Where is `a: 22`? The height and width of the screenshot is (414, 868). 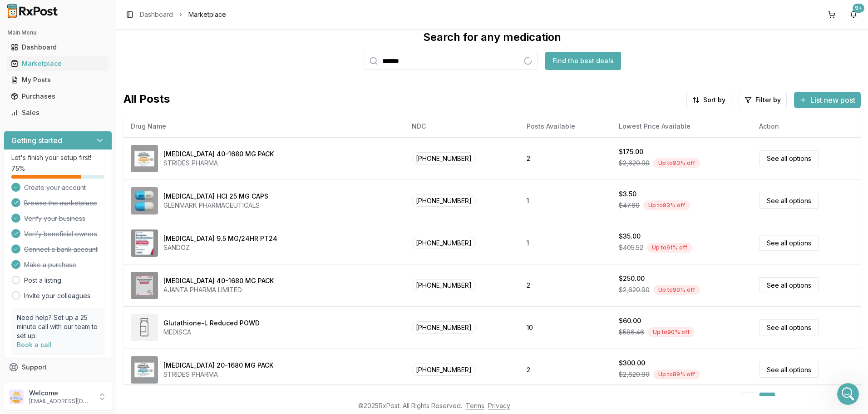
a: 22 is located at coordinates (822, 400).